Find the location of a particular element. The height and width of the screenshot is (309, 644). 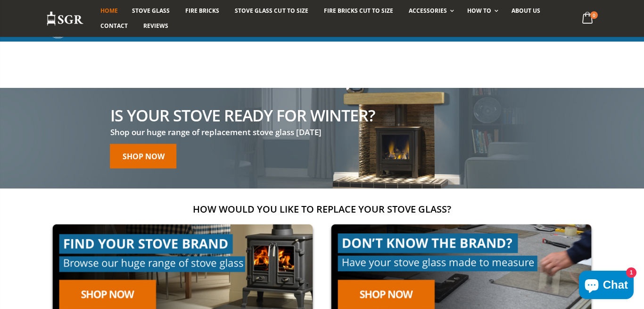

span: How To is located at coordinates (479, 10).